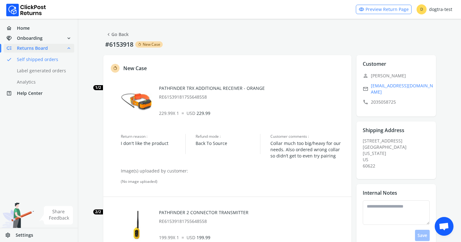 The width and height of the screenshot is (461, 242). What do you see at coordinates (26, 10) in the screenshot?
I see `img: Logo` at bounding box center [26, 10].